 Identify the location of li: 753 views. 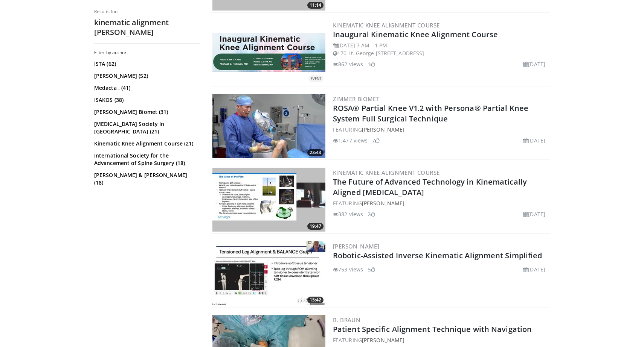
(348, 269).